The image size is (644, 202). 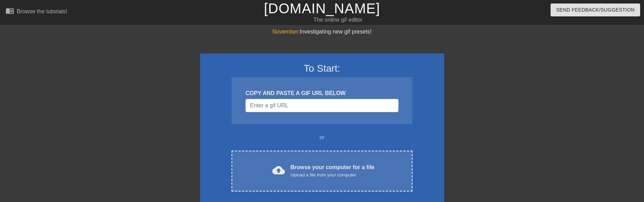 What do you see at coordinates (322, 32) in the screenshot?
I see `div: Investigating new gif presets!` at bounding box center [322, 32].